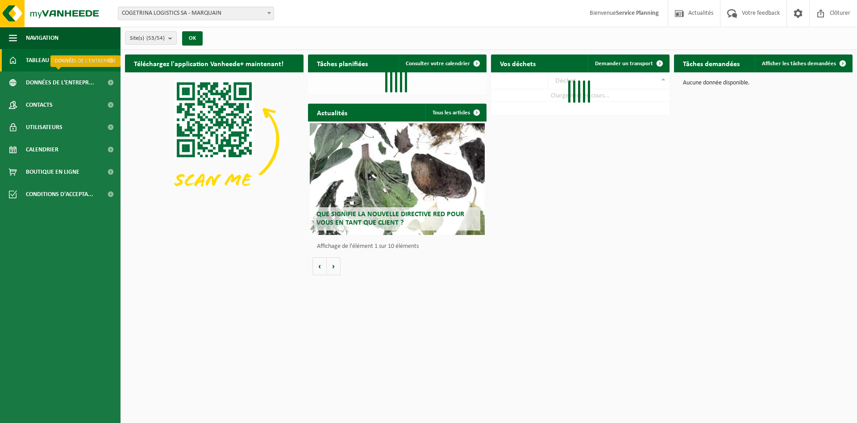 This screenshot has height=423, width=857. I want to click on a: Demander un transport, so click(628, 63).